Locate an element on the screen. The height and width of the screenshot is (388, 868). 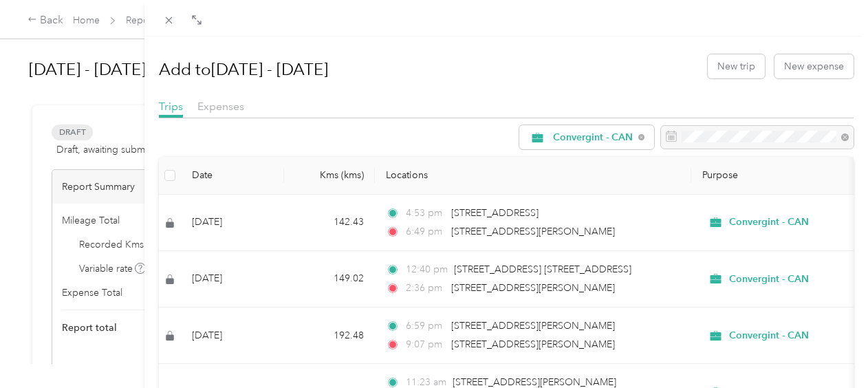
span: Trips is located at coordinates (170, 106).